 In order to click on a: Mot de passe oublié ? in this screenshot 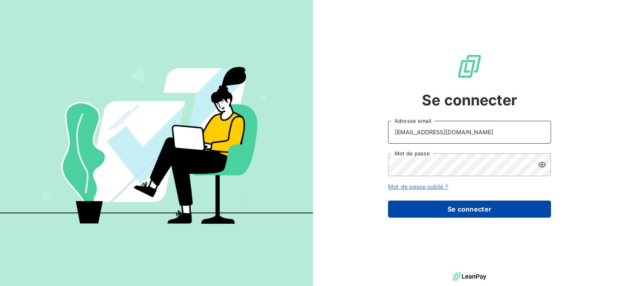, I will do `click(418, 187)`.